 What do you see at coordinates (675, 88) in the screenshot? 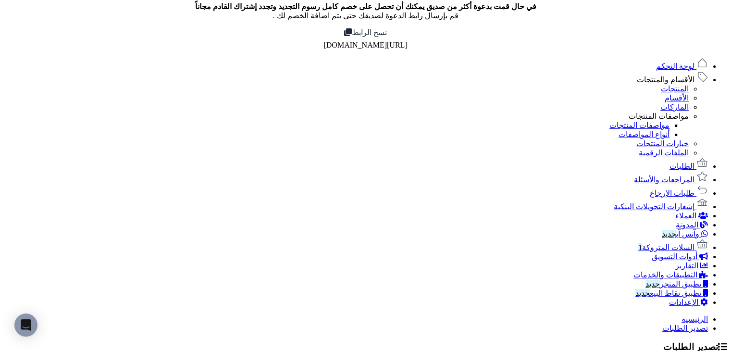
I see `a: المنتجات` at bounding box center [675, 88].